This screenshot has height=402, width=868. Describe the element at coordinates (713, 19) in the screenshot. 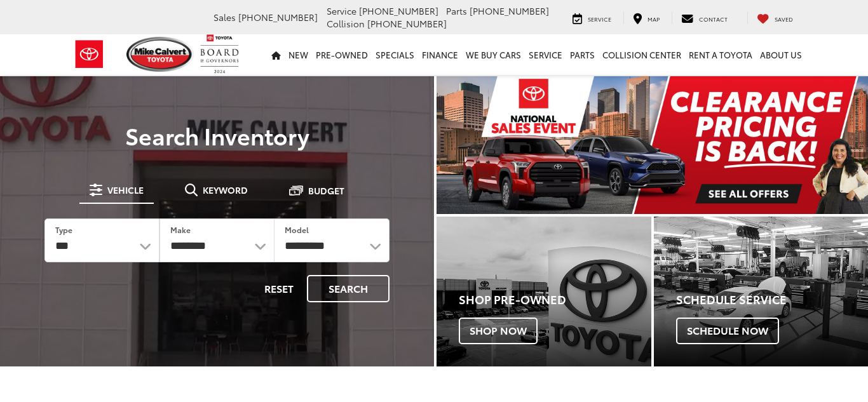

I see `span: Contact` at that location.